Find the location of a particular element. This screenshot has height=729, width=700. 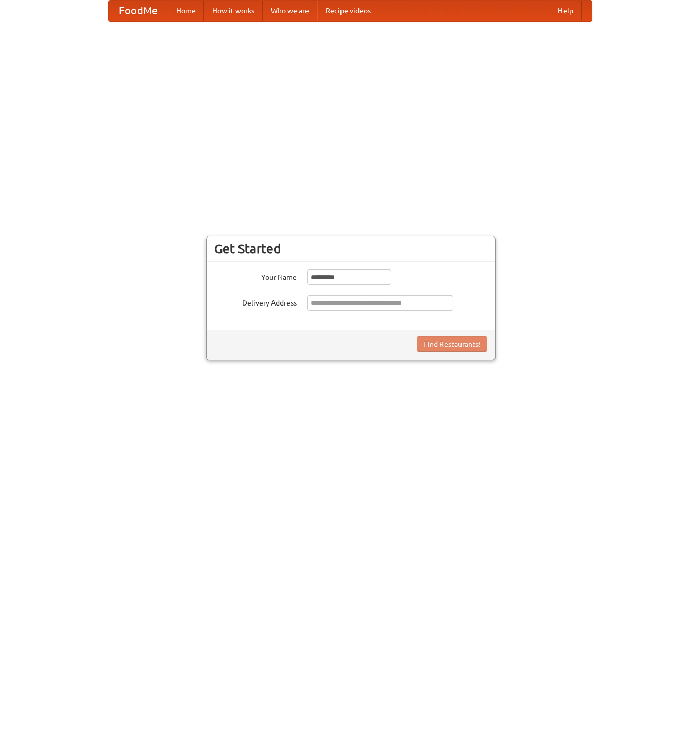

label: Delivery Address is located at coordinates (256, 302).